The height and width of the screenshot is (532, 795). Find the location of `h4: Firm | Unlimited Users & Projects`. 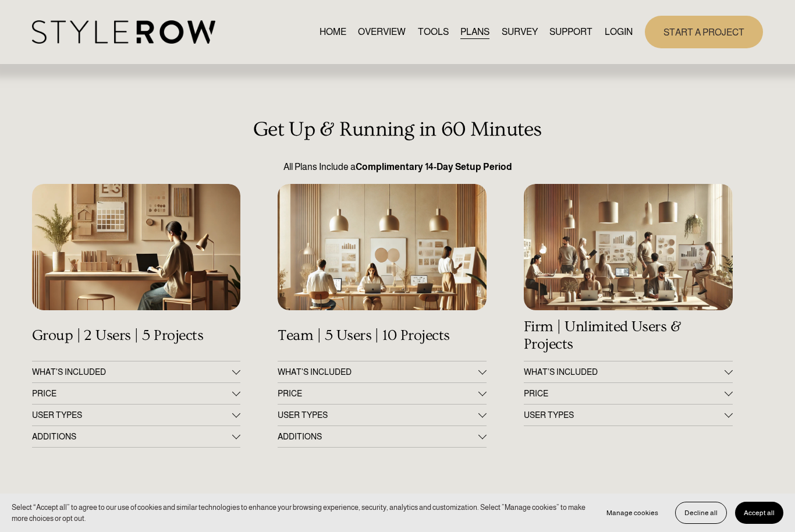

h4: Firm | Unlimited Users & Projects is located at coordinates (628, 336).